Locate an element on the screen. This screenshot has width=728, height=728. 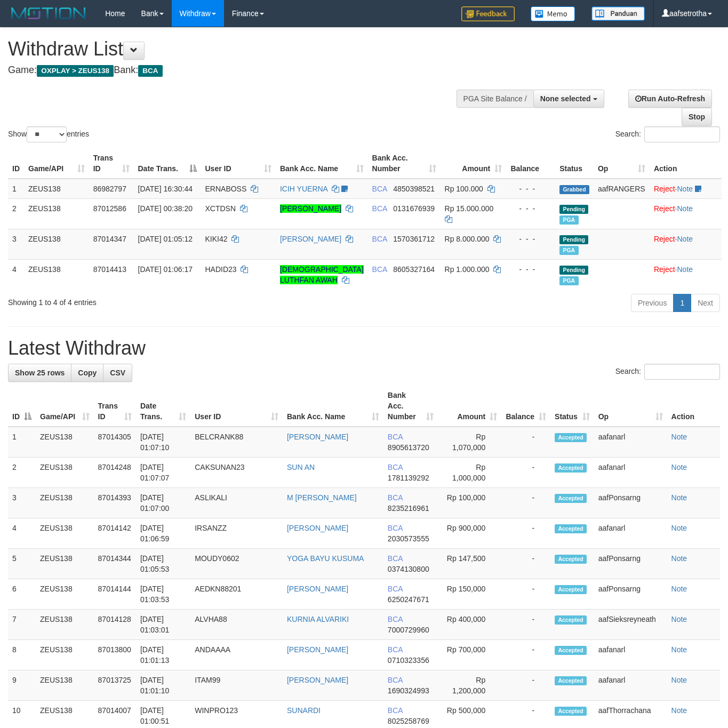
td: 87014344 is located at coordinates (114, 564).